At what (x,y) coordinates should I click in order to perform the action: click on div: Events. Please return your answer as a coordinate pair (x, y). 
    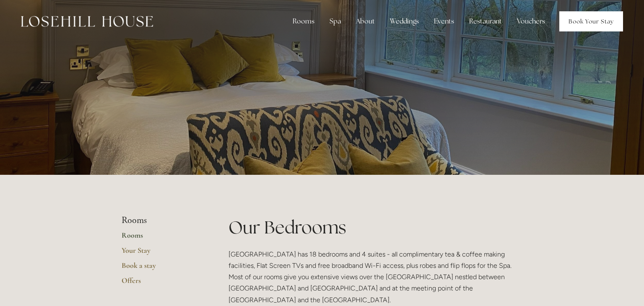
    Looking at the image, I should click on (444, 21).